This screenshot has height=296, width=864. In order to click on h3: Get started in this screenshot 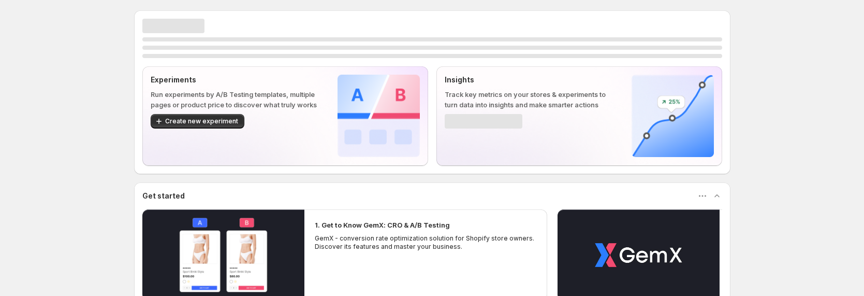, I will do `click(164, 196)`.